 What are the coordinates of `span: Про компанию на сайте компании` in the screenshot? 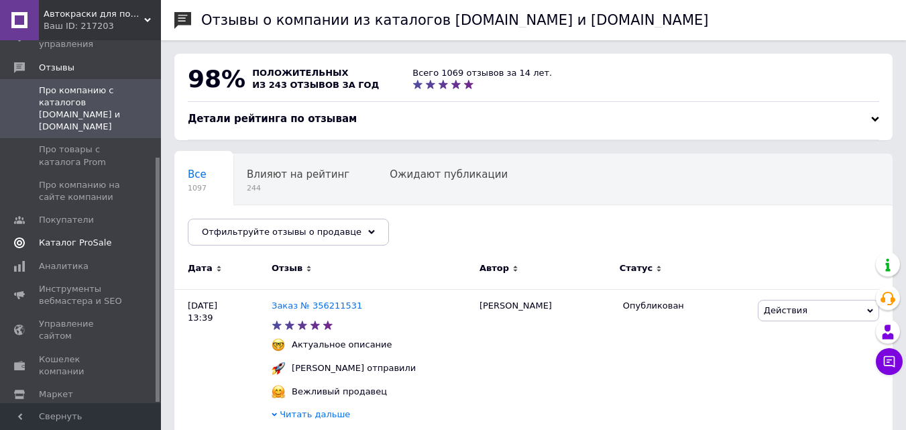 It's located at (81, 191).